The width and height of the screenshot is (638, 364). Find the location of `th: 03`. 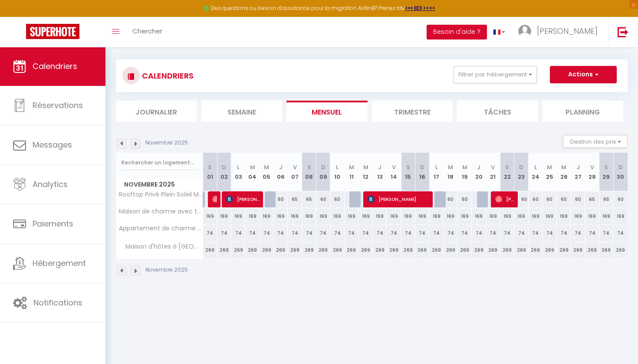

th: 03 is located at coordinates (238, 172).